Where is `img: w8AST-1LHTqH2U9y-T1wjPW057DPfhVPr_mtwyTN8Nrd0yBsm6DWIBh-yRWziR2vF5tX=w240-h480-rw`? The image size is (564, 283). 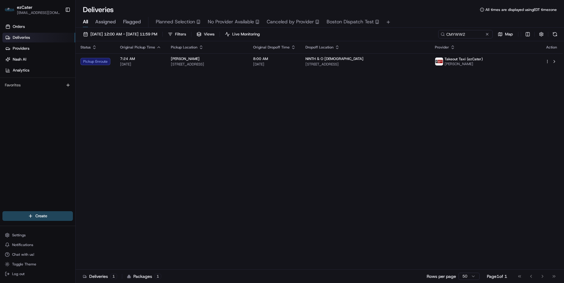 img: w8AST-1LHTqH2U9y-T1wjPW057DPfhVPr_mtwyTN8Nrd0yBsm6DWIBh-yRWziR2vF5tX=w240-h480-rw is located at coordinates (439, 61).